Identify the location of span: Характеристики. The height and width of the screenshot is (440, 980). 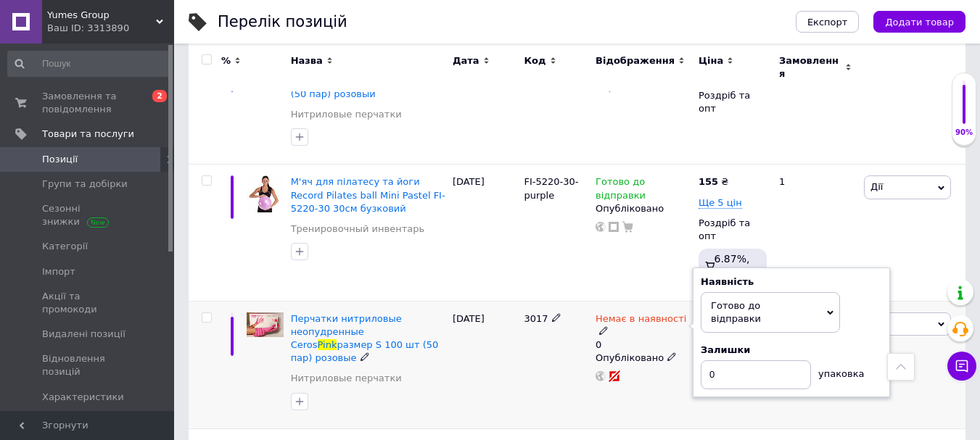
(83, 397).